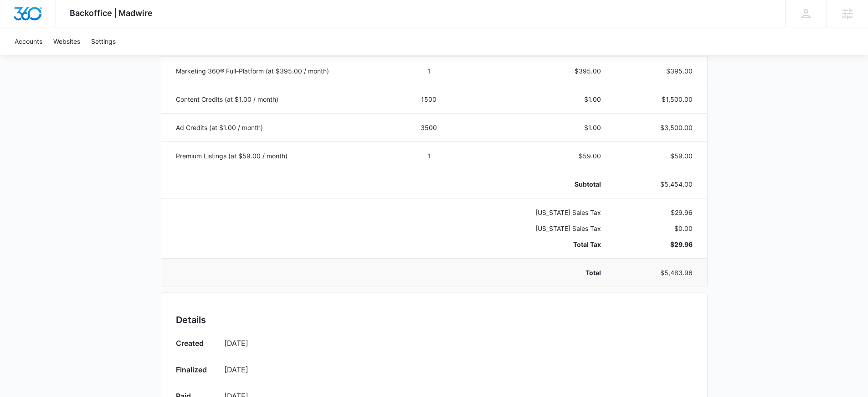 The height and width of the screenshot is (397, 868). What do you see at coordinates (541, 273) in the screenshot?
I see `p: Total` at bounding box center [541, 273].